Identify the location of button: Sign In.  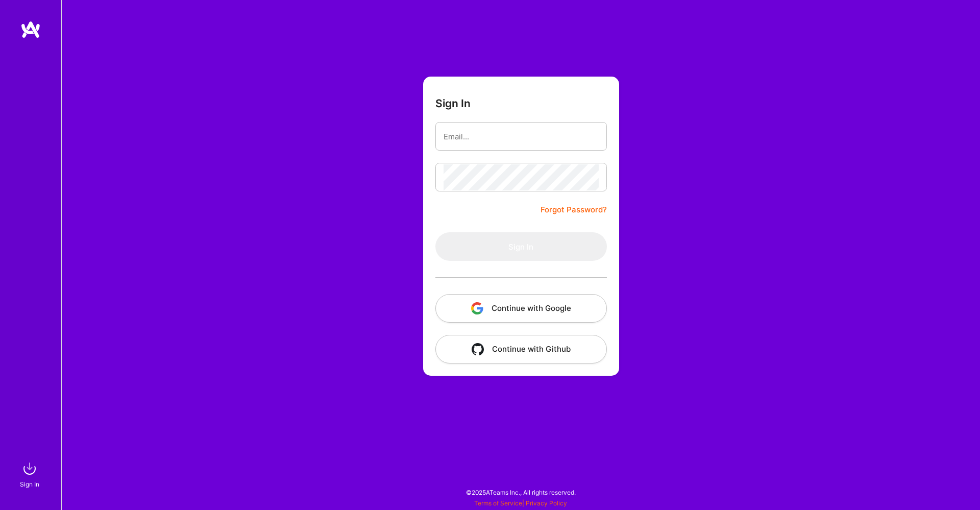
(521, 247).